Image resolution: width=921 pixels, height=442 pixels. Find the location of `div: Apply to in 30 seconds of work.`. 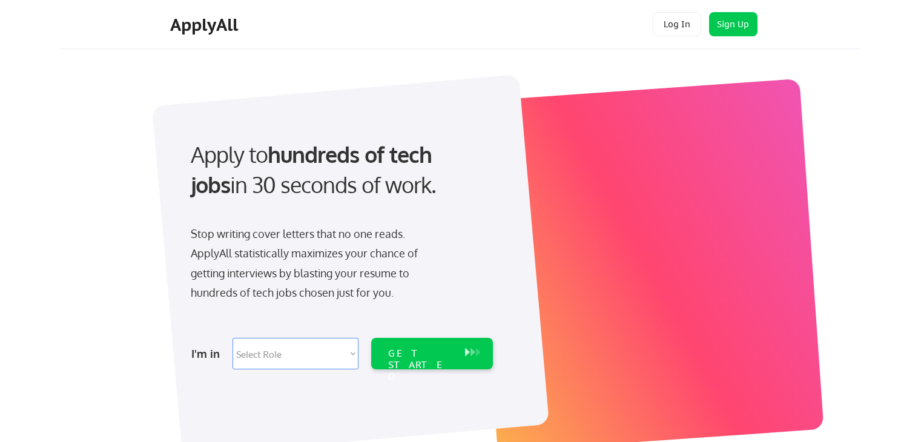

div: Apply to in 30 seconds of work. is located at coordinates (339, 169).